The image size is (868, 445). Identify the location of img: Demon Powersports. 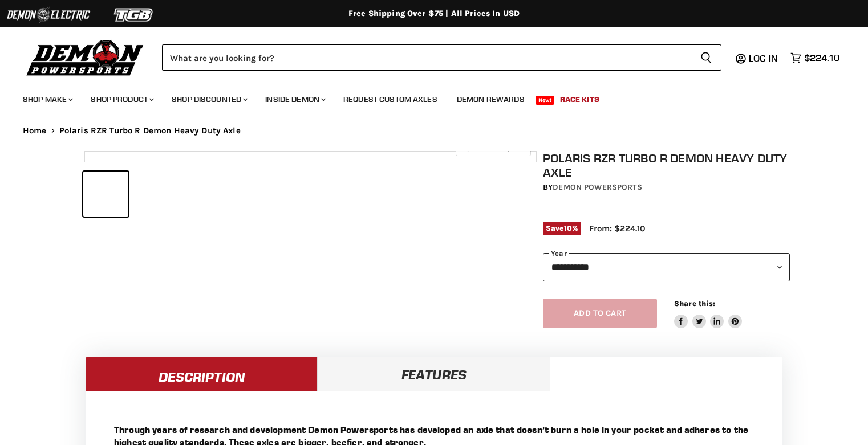
(85, 57).